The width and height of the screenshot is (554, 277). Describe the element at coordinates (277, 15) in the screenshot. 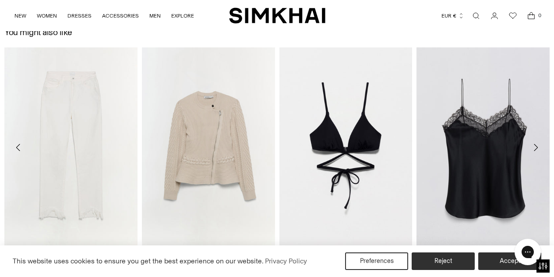

I see `a: SIMKHAI` at that location.